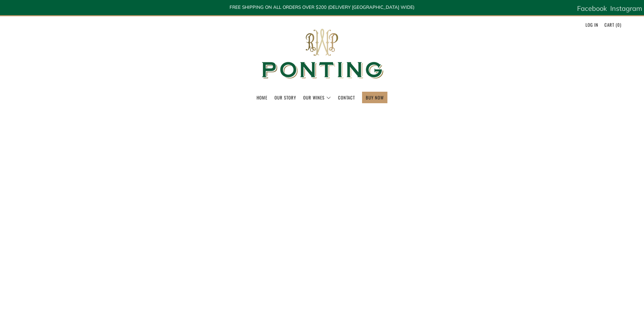 The width and height of the screenshot is (644, 311). Describe the element at coordinates (347, 97) in the screenshot. I see `a: Contact` at that location.